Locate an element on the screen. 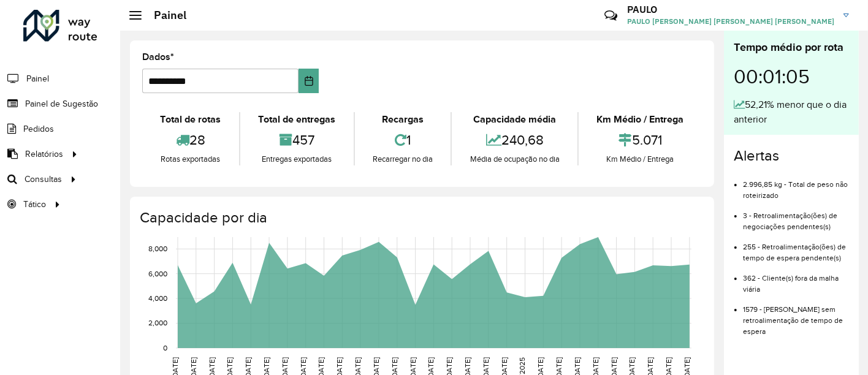  font: Pedidos is located at coordinates (39, 129).